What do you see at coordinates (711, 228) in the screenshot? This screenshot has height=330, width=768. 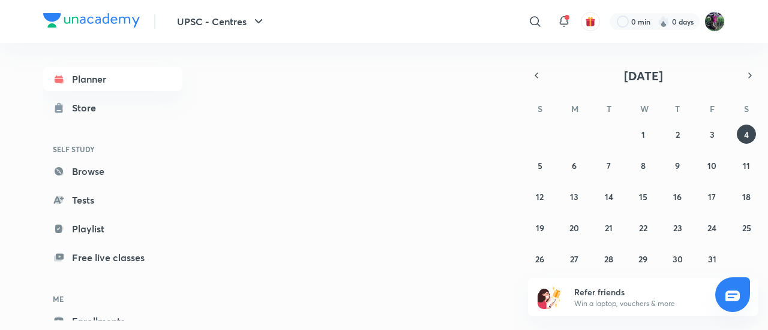 I see `abbr: October 24, 2025` at bounding box center [711, 228].